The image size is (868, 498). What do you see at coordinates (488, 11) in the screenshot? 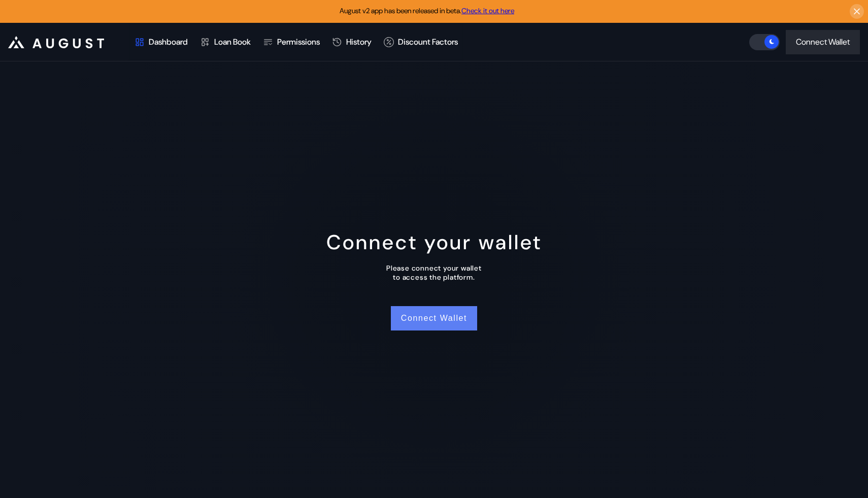
I see `a: Check it out here` at bounding box center [488, 11].